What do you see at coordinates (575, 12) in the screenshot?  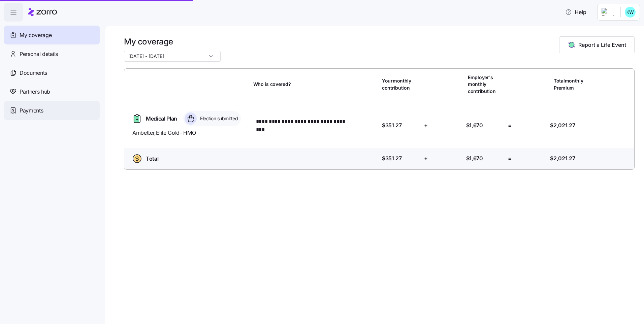 I see `button: Help` at bounding box center [575, 12].